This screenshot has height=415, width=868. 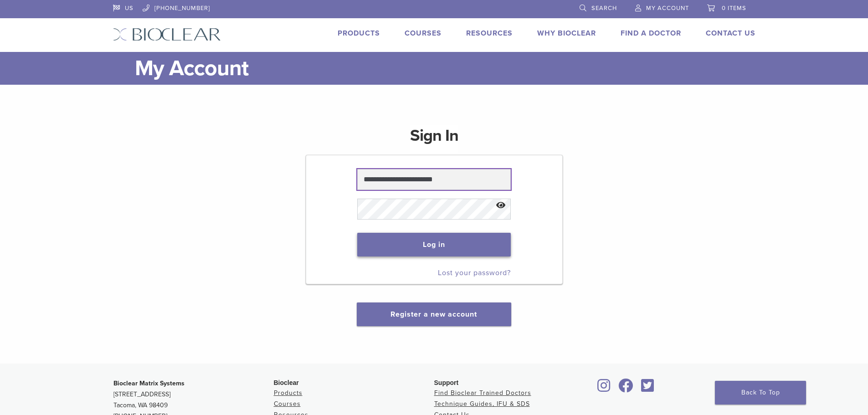 What do you see at coordinates (446, 382) in the screenshot?
I see `span: Support` at bounding box center [446, 382].